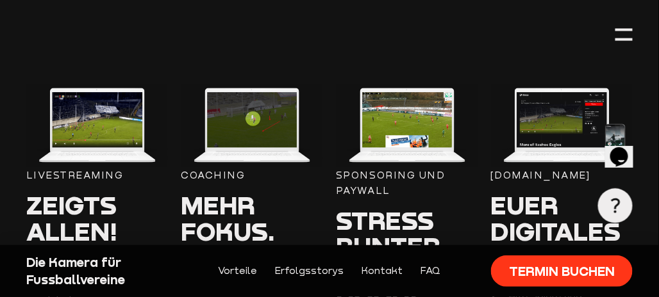 Image resolution: width=659 pixels, height=297 pixels. I want to click on span: Zeigts allen!, so click(72, 218).